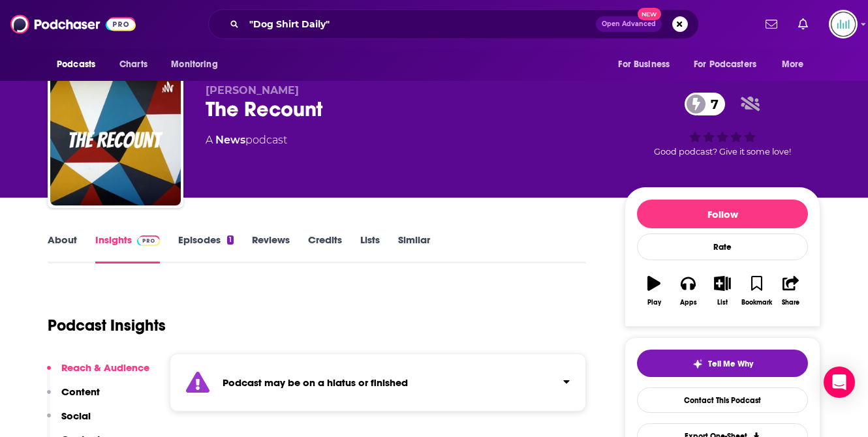 The width and height of the screenshot is (868, 437). I want to click on span: 7, so click(711, 104).